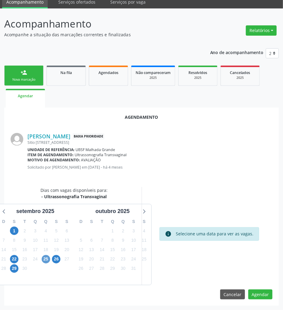 The image size is (283, 310). Describe the element at coordinates (123, 240) in the screenshot. I see `span: quinta-feira, 9 de outubro de 2025` at that location.